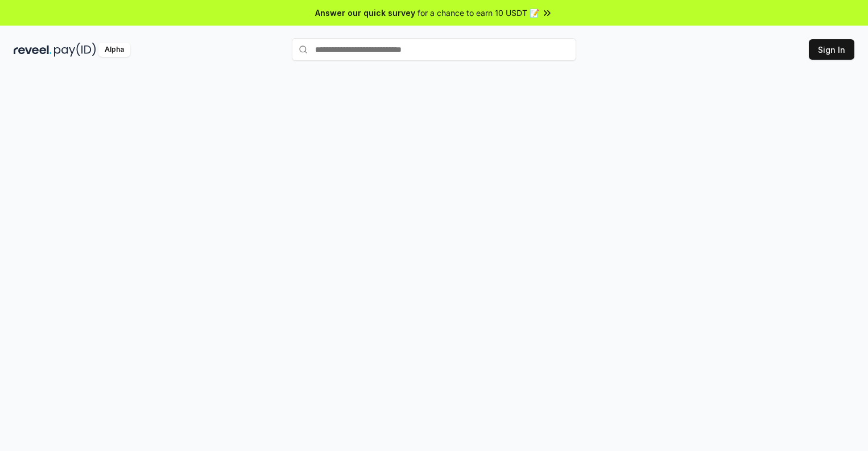 The height and width of the screenshot is (451, 868). What do you see at coordinates (478, 12) in the screenshot?
I see `span: for a chance to earn 10 USDT 📝` at bounding box center [478, 12].